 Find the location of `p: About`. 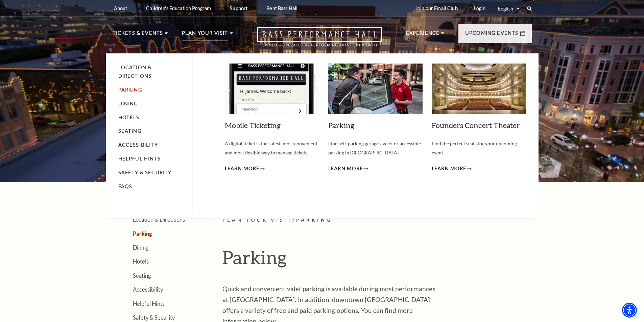

p: About is located at coordinates (120, 8).